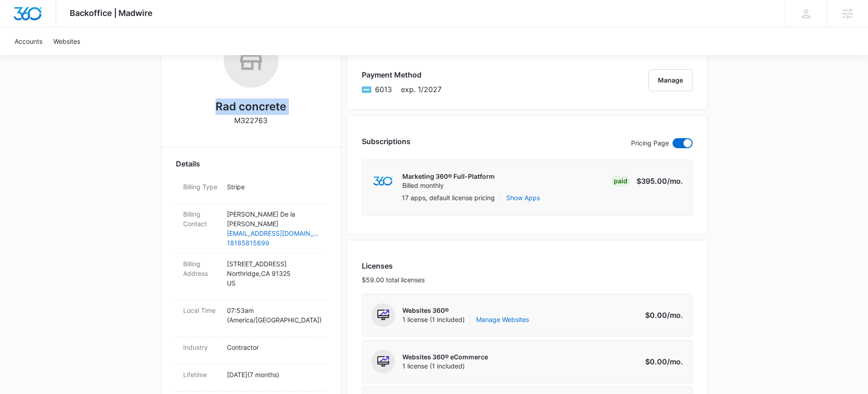 The image size is (868, 394). What do you see at coordinates (393, 266) in the screenshot?
I see `h3: Licenses` at bounding box center [393, 266].